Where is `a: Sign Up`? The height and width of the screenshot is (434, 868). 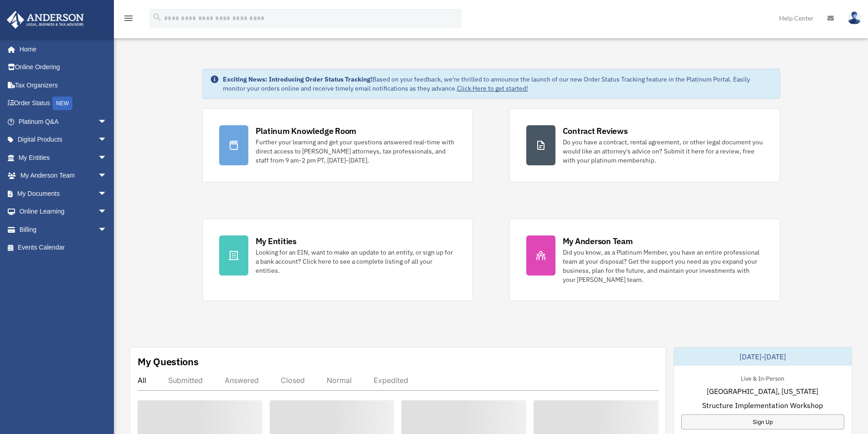
a: Sign Up is located at coordinates (763, 422).